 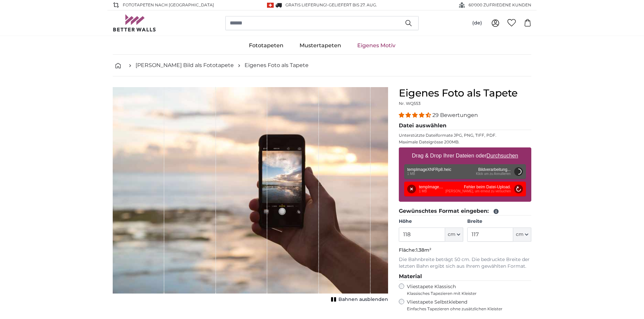 I want to click on u: Durchsuchen, so click(x=502, y=156).